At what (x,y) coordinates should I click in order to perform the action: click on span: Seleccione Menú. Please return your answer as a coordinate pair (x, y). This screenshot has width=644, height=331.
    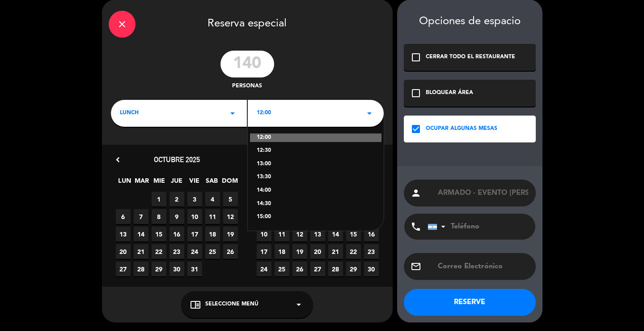
    Looking at the image, I should click on (232, 304).